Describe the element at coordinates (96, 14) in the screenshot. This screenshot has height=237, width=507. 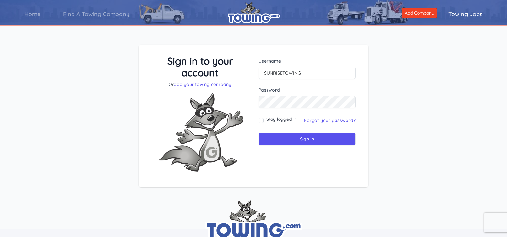
I see `a: Find A Towing Company` at that location.